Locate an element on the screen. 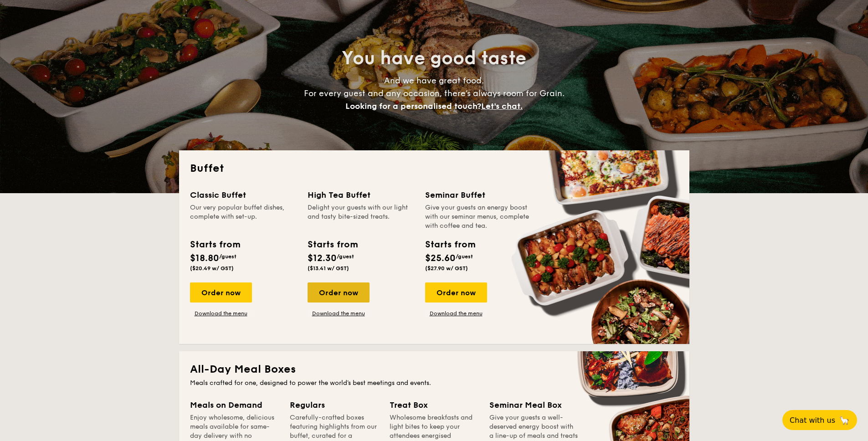 This screenshot has height=441, width=868. div: Seminar Meal Box is located at coordinates (533, 405).